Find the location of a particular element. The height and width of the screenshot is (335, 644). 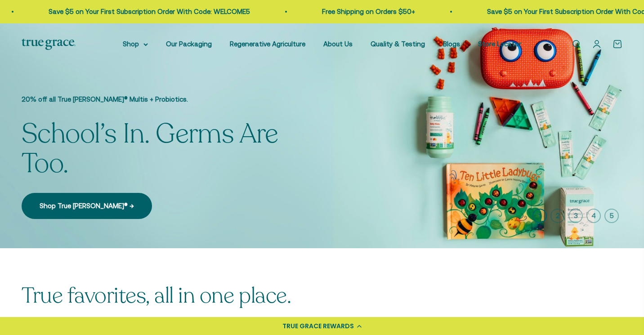

p: Save $5 on Your First Subscription Order With Code: WELCOME5 is located at coordinates (138, 12).